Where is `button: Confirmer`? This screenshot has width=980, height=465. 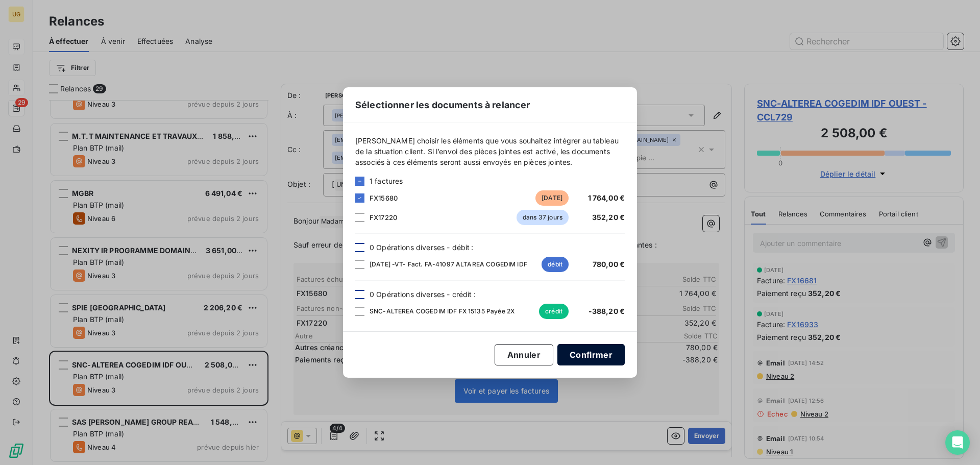
button: Confirmer is located at coordinates (591, 355).